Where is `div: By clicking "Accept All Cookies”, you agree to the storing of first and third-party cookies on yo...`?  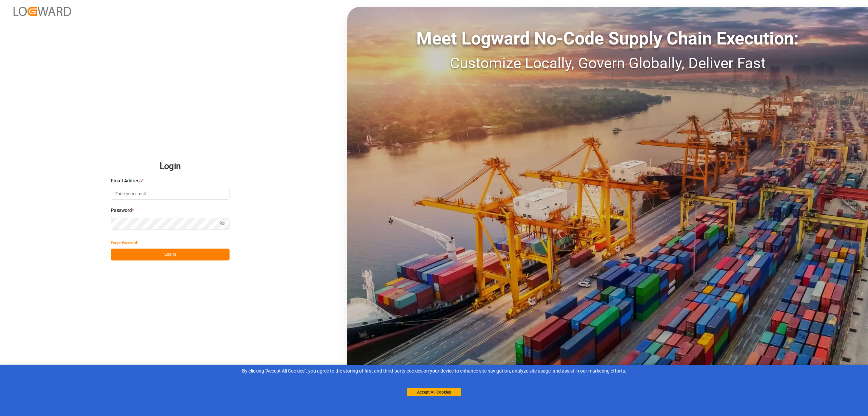
div: By clicking "Accept All Cookies”, you agree to the storing of first and third-party cookies on yo... is located at coordinates (434, 371).